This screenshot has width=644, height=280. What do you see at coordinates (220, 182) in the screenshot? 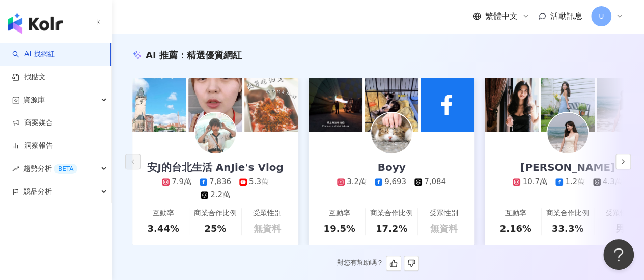
I see `div: 7,836` at bounding box center [220, 182].